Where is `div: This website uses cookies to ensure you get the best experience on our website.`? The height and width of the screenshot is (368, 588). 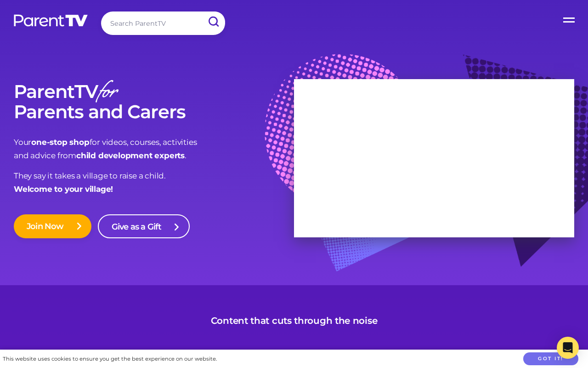
div: This website uses cookies to ensure you get the best experience on our website. is located at coordinates (110, 358).